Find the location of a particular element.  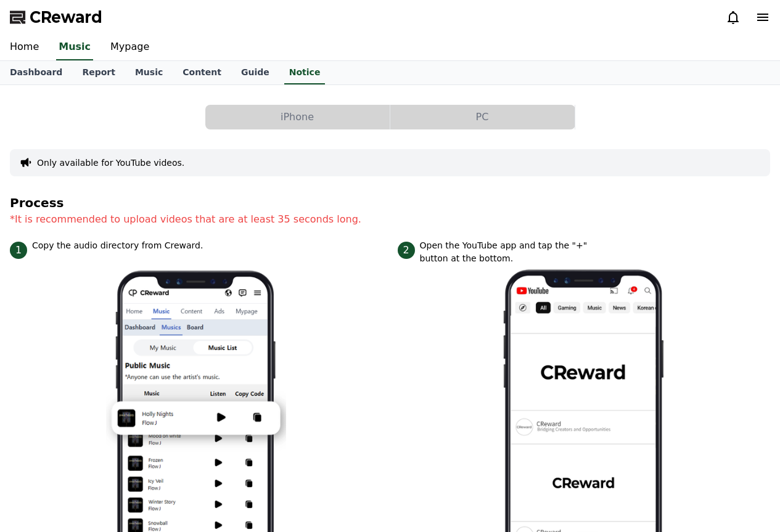

p: Copy the audio directory from Creward. is located at coordinates (117, 245).